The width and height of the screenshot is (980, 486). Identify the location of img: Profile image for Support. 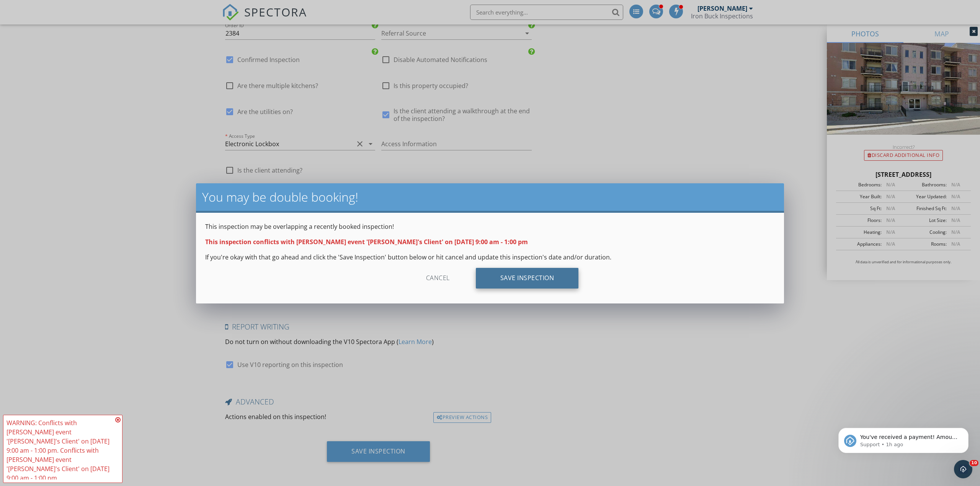
(23, 29).